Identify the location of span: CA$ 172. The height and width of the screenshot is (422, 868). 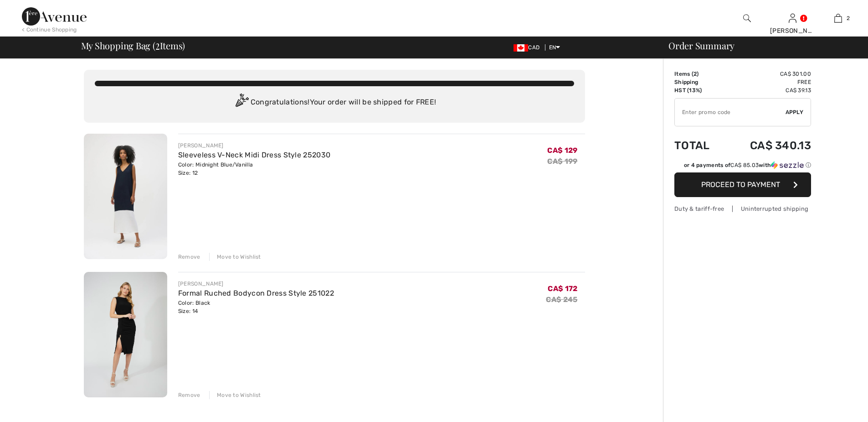
(563, 288).